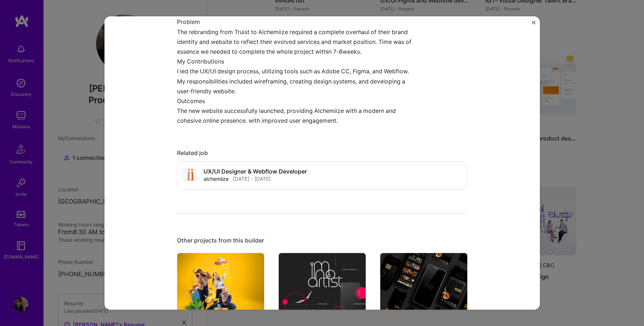 Image resolution: width=644 pixels, height=326 pixels. I want to click on button: Close, so click(534, 24).